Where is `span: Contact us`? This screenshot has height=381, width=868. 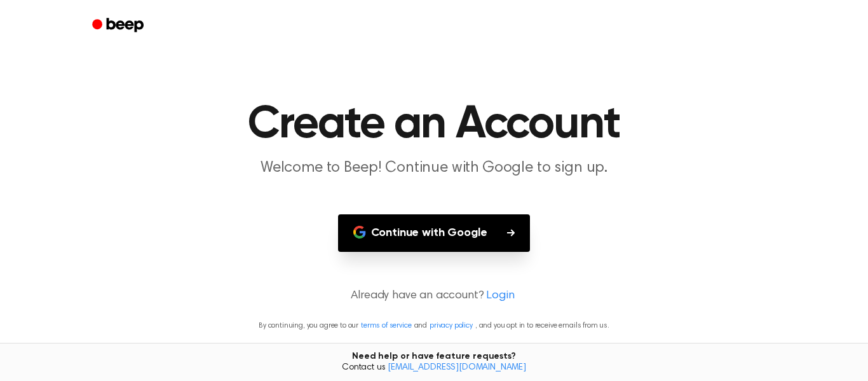
span: Contact us is located at coordinates (434, 368).